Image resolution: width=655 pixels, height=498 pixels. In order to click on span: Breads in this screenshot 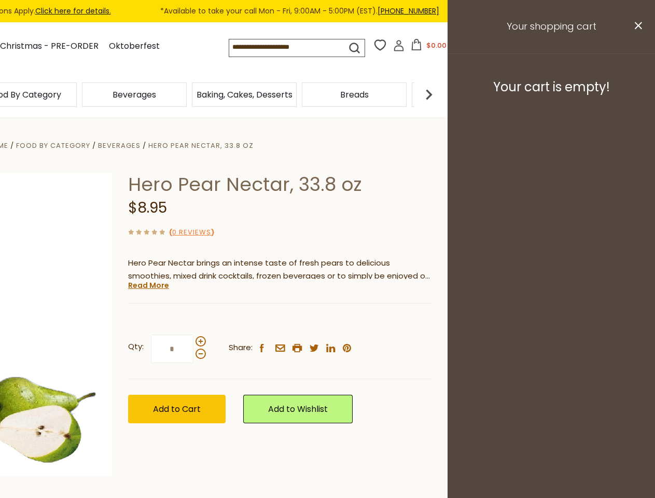, I will do `click(354, 94)`.